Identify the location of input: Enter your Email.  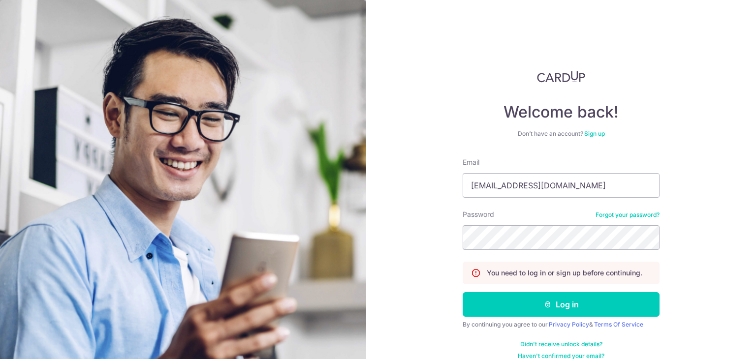
(561, 185).